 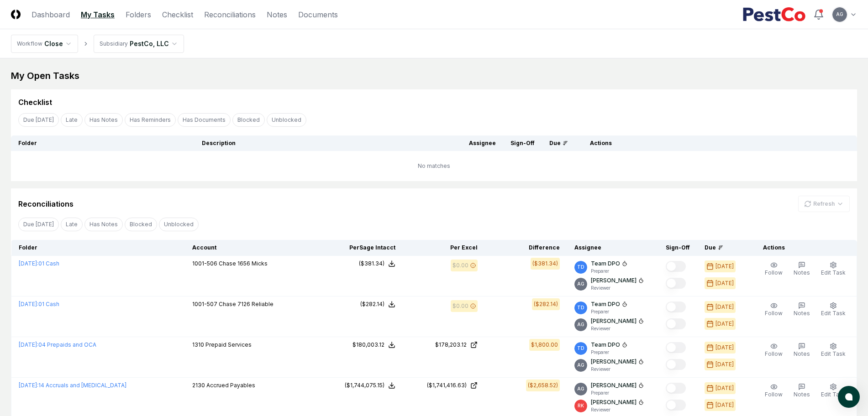 What do you see at coordinates (377, 264) in the screenshot?
I see `button: ($381.34)` at bounding box center [377, 264].